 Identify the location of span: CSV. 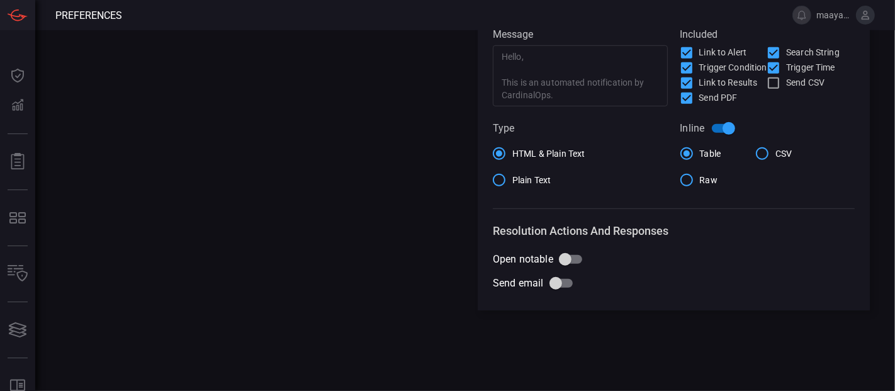
(784, 154).